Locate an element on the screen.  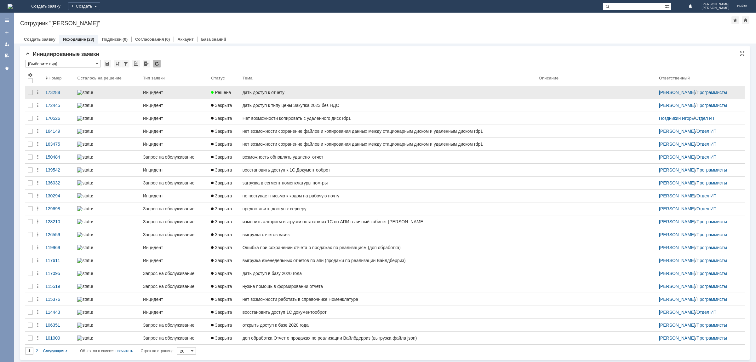
a: нужна помощь в формировании отчета is located at coordinates (388, 286).